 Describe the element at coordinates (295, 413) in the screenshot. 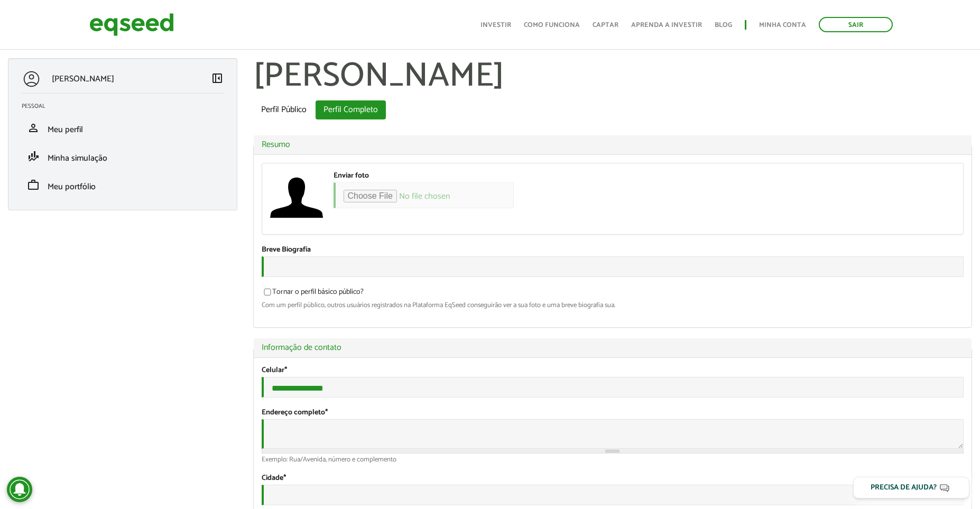

I see `label: Endereço completo` at that location.